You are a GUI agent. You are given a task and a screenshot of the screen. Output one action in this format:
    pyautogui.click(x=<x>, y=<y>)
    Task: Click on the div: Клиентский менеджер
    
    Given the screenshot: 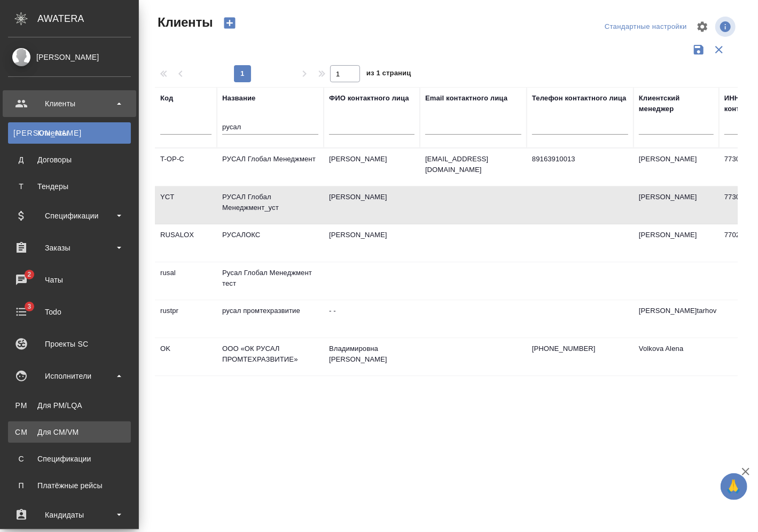 What is the action you would take?
    pyautogui.click(x=677, y=104)
    